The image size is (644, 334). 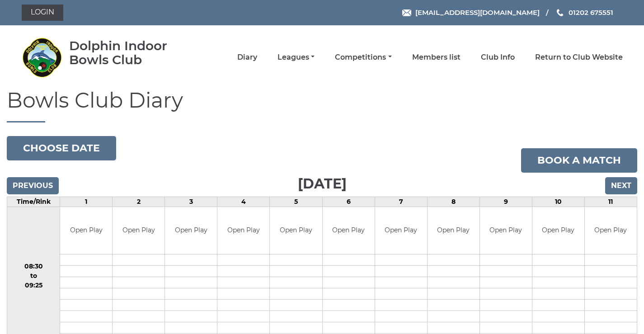 I want to click on td: 4, so click(x=243, y=201).